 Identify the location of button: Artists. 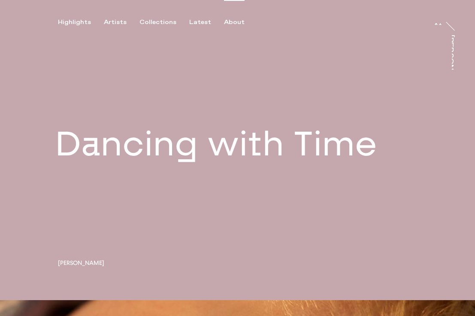
(122, 22).